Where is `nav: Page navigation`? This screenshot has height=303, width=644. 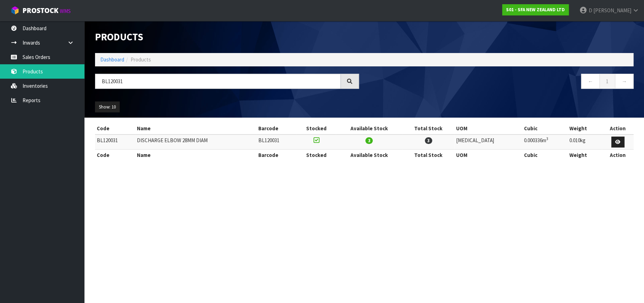 nav: Page navigation is located at coordinates (501, 82).